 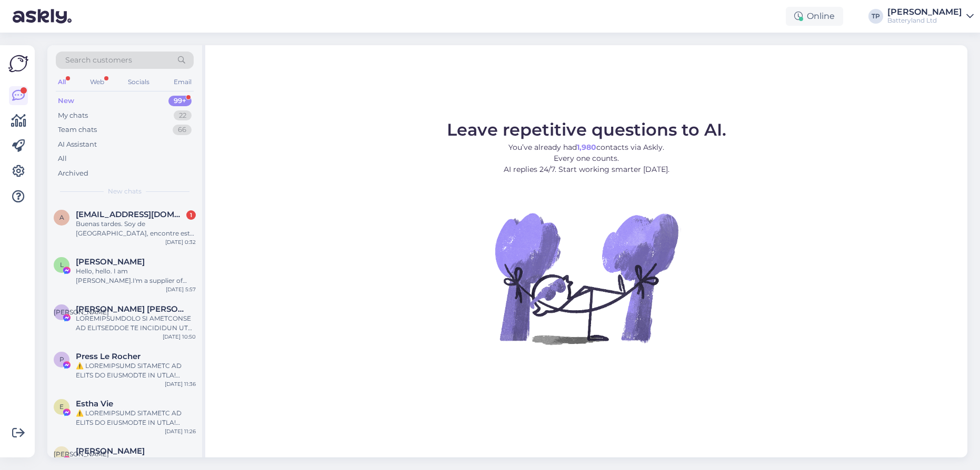 I want to click on span: Search customers, so click(x=99, y=59).